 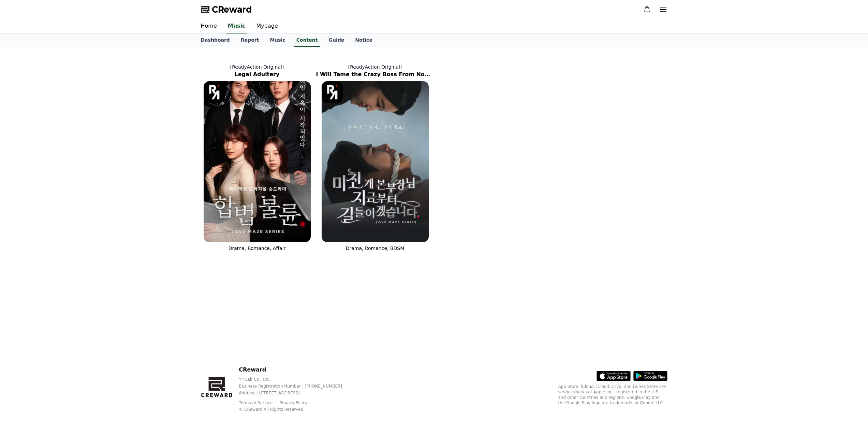 I want to click on p: App Store, iCloud, iCloud Drive, and iTunes Store are service marks of Apple Inc., registered in ..., so click(x=613, y=395).